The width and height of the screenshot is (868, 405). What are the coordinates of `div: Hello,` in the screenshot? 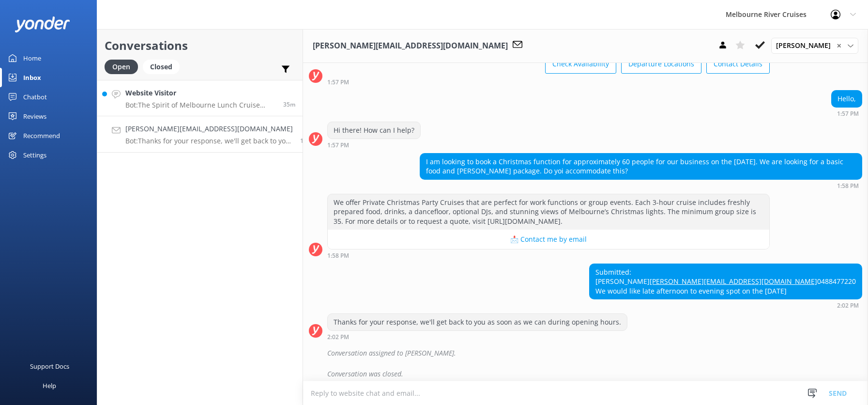 It's located at (847, 99).